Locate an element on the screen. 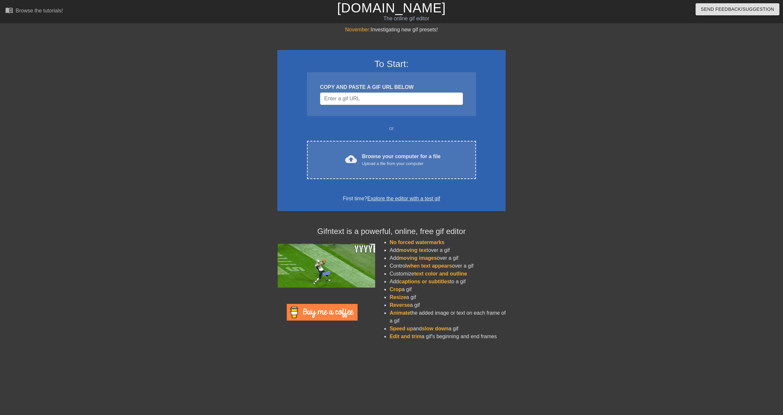 The width and height of the screenshot is (783, 415). li: and a gif is located at coordinates (448, 328).